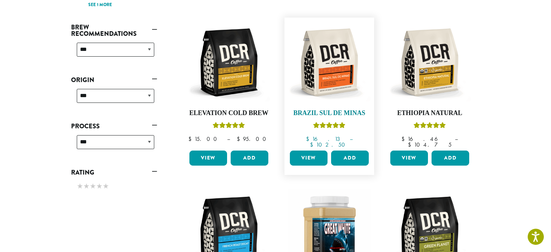  Describe the element at coordinates (114, 126) in the screenshot. I see `a: Process` at that location.